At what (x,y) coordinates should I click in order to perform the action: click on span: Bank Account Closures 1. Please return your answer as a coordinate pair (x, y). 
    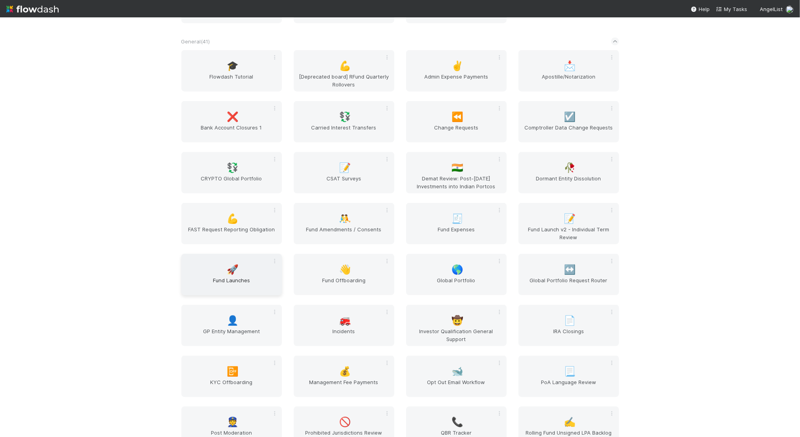
    Looking at the image, I should click on (232, 131).